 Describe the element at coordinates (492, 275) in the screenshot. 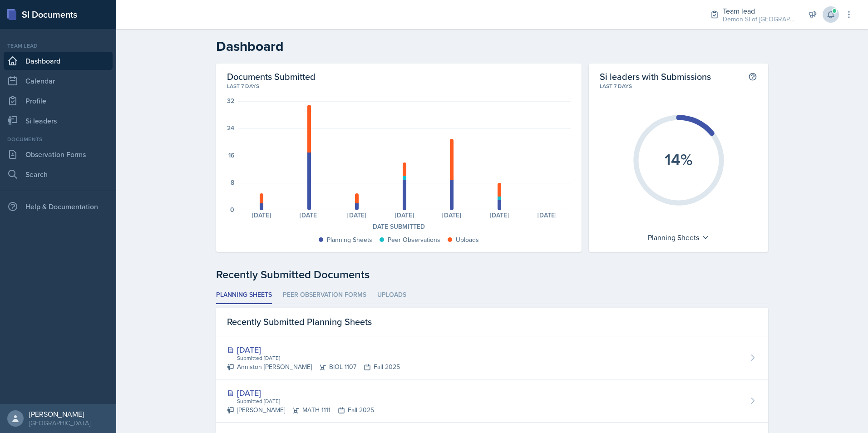

I see `div: Recently Submitted Documents` at that location.